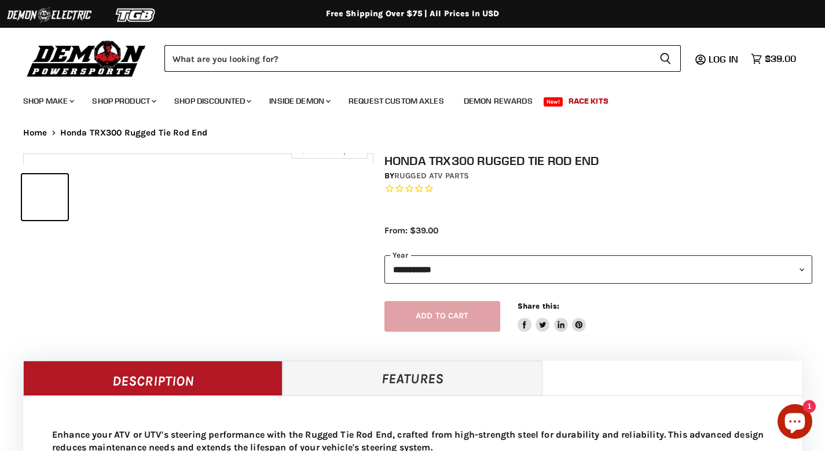  I want to click on div: by, so click(598, 176).